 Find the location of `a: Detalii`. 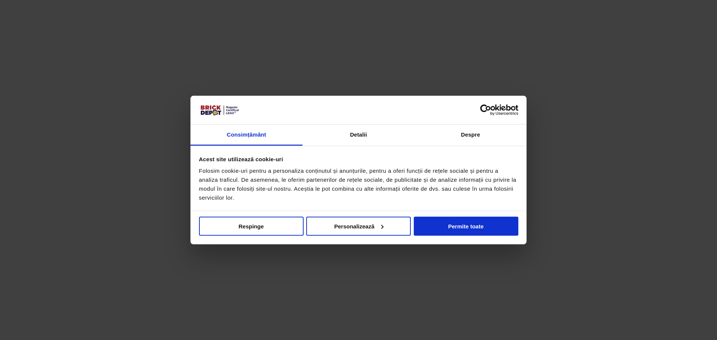

a: Detalii is located at coordinates (358, 135).